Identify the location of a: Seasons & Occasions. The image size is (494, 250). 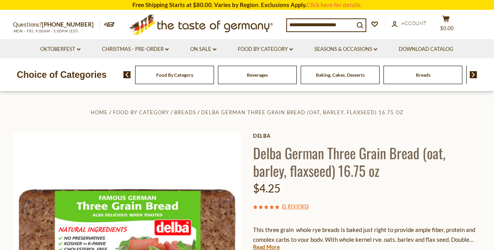
(346, 49).